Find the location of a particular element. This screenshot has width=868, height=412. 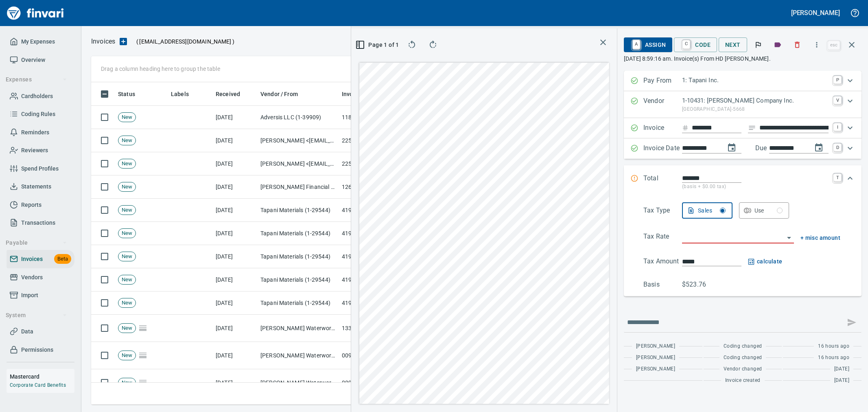

a: Statements is located at coordinates (40, 186).